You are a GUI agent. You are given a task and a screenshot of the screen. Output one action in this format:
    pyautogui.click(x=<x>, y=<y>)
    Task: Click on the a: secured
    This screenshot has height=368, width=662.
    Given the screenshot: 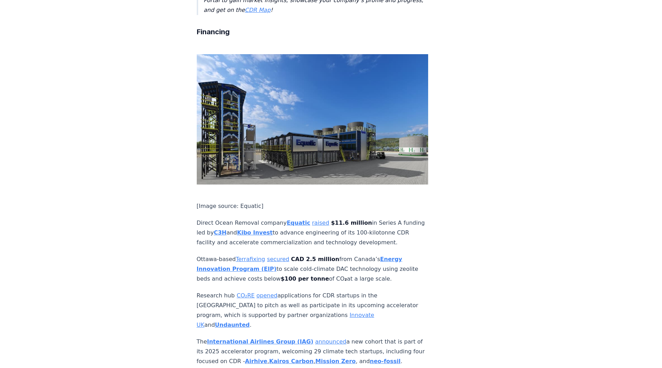 What is the action you would take?
    pyautogui.click(x=278, y=259)
    